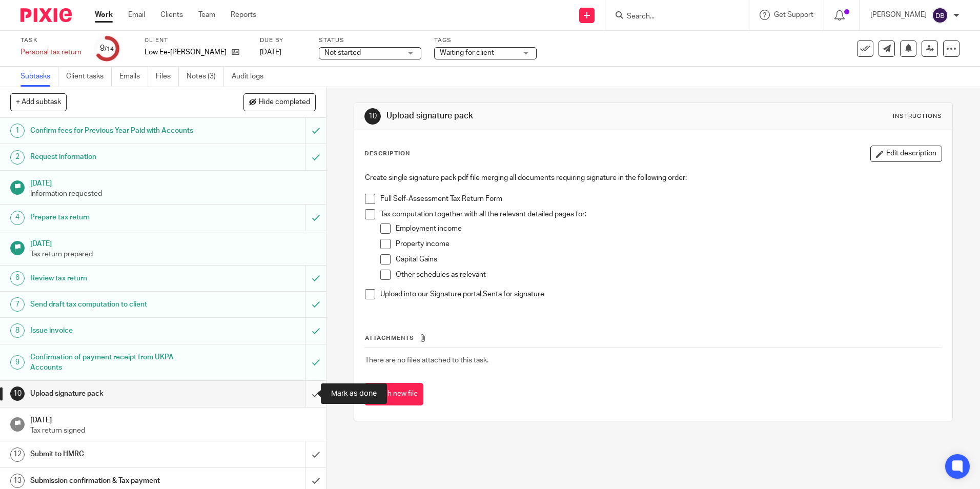  I want to click on a: Clients, so click(172, 15).